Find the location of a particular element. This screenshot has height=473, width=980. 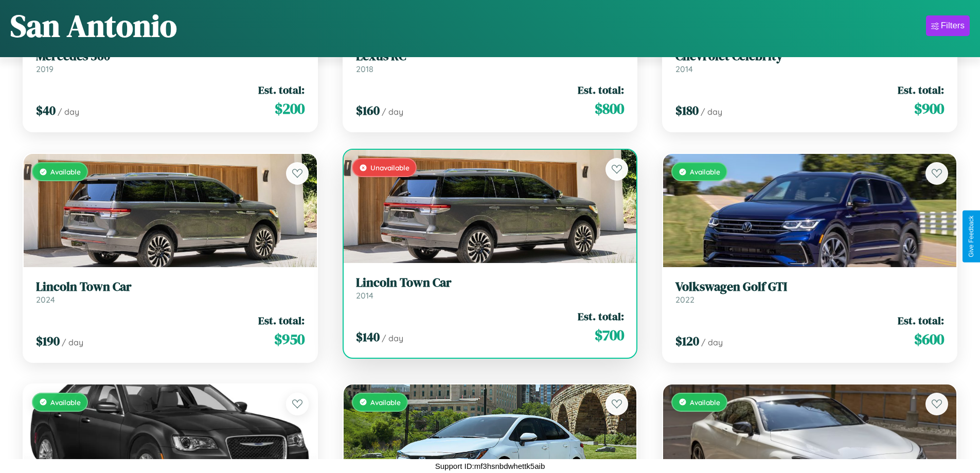

div: Filters is located at coordinates (953, 25).